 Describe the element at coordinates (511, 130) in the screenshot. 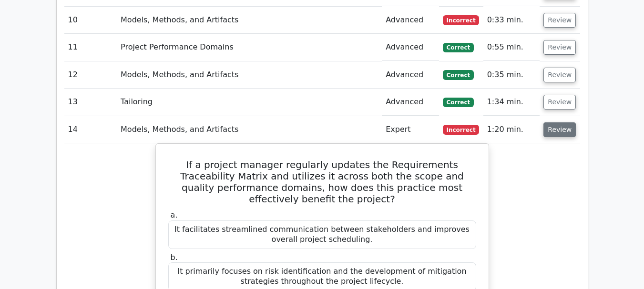

I see `td: 1:20 min.` at that location.